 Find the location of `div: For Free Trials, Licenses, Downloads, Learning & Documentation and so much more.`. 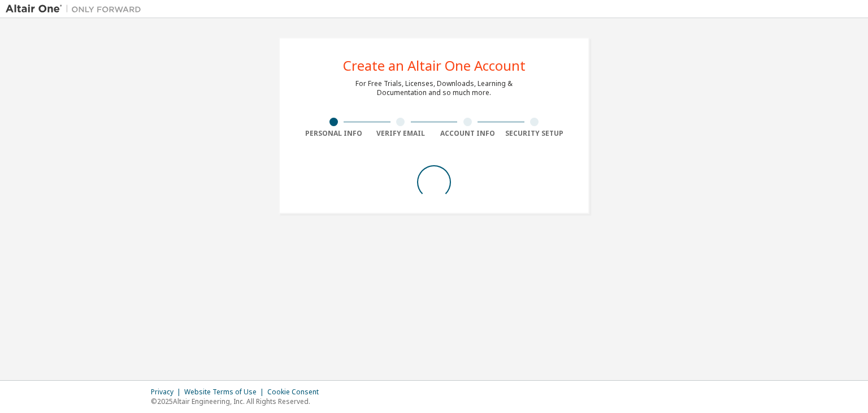

div: For Free Trials, Licenses, Downloads, Learning & Documentation and so much more. is located at coordinates (434, 88).